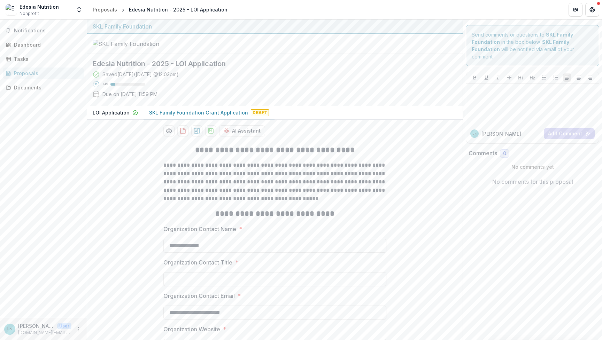 This screenshot has height=340, width=602. What do you see at coordinates (498, 78) in the screenshot?
I see `button: Italicize` at bounding box center [498, 78].